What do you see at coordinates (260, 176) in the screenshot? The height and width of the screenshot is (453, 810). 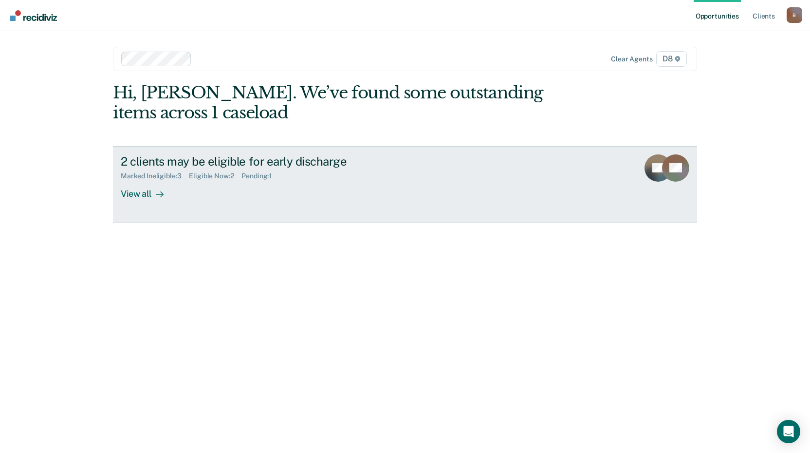 I see `div: Pending : 1` at bounding box center [260, 176].